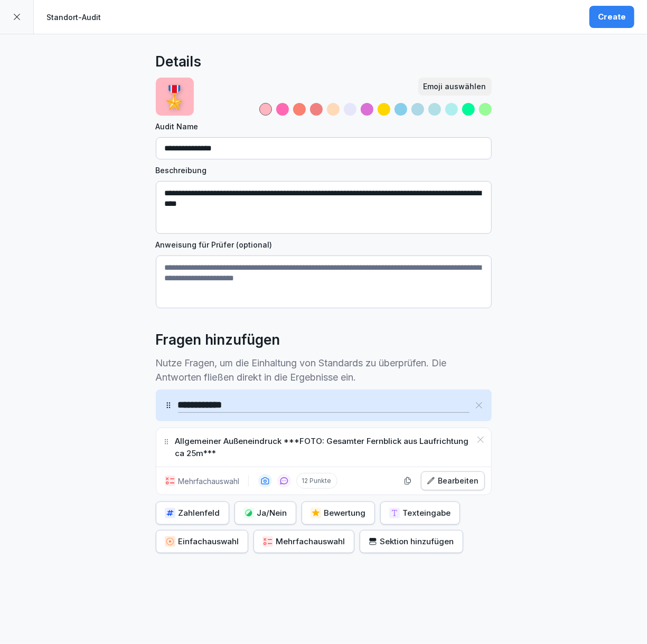 The height and width of the screenshot is (644, 647). What do you see at coordinates (202, 542) in the screenshot?
I see `div: Einfachauswahl` at bounding box center [202, 542].